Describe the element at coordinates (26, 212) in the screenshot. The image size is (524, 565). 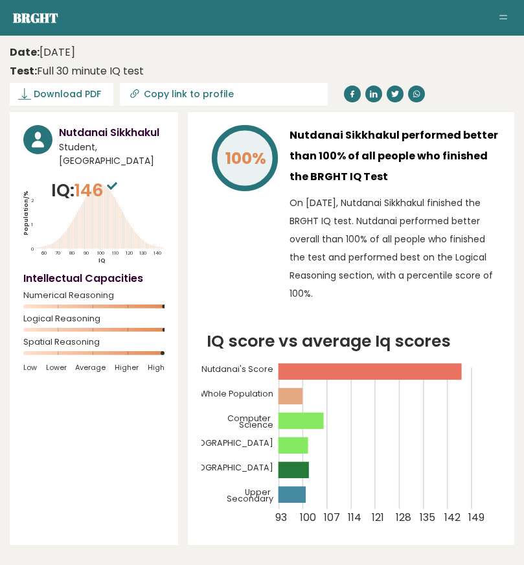
I see `tspan: Population/%` at that location.